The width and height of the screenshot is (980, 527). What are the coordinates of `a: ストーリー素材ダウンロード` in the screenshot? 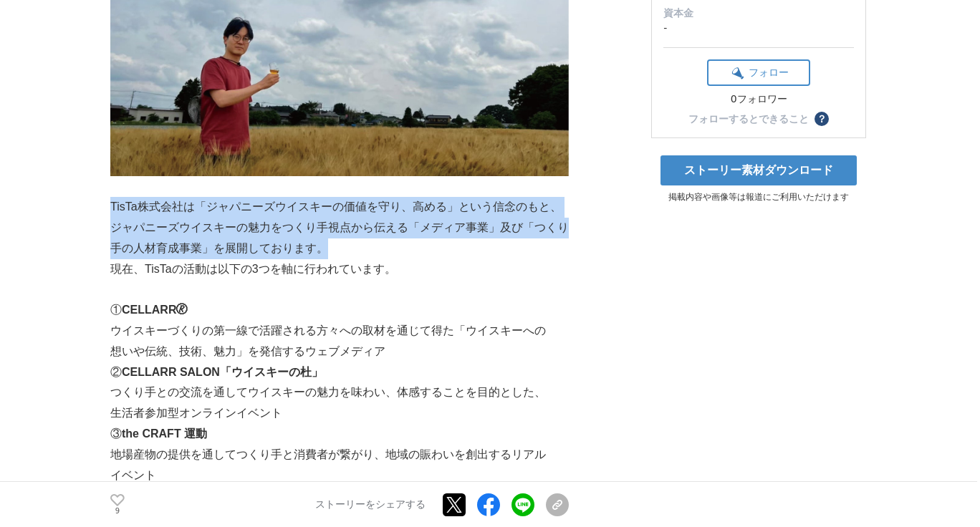 It's located at (759, 170).